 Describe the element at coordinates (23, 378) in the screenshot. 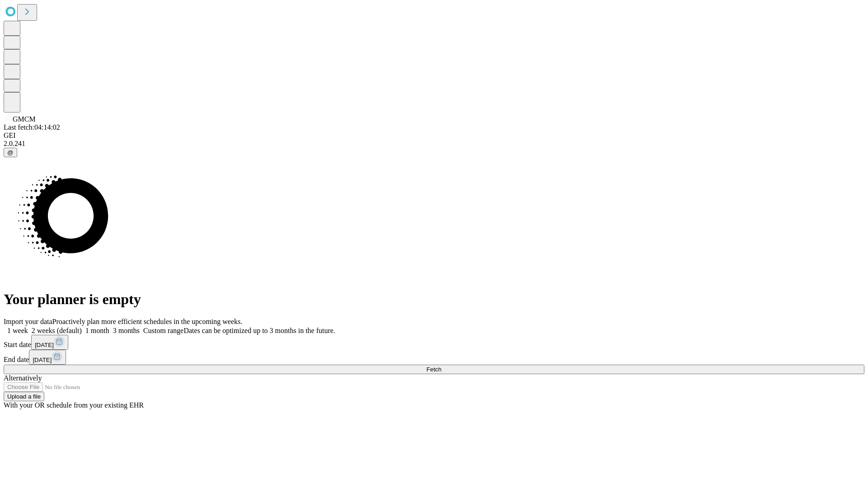

I see `span: Alternatively` at that location.